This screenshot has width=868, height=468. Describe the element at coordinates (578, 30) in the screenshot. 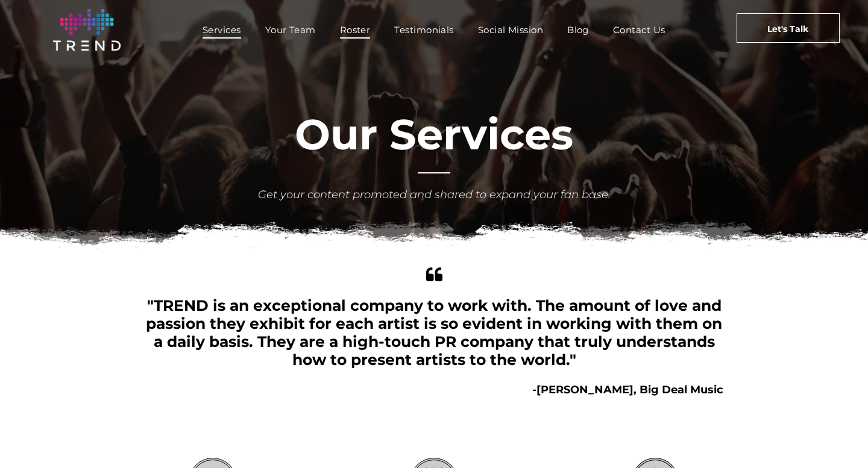

I see `a: Blog` at that location.